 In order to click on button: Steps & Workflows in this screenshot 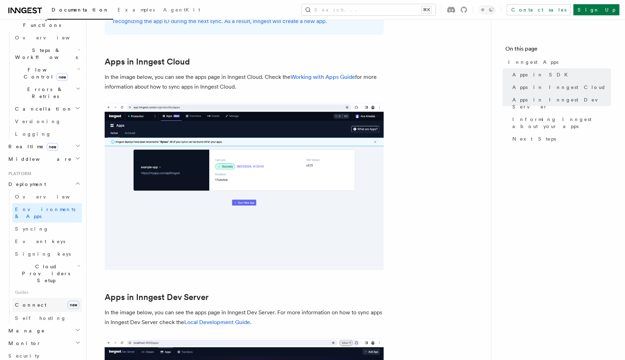, I will do `click(47, 54)`.